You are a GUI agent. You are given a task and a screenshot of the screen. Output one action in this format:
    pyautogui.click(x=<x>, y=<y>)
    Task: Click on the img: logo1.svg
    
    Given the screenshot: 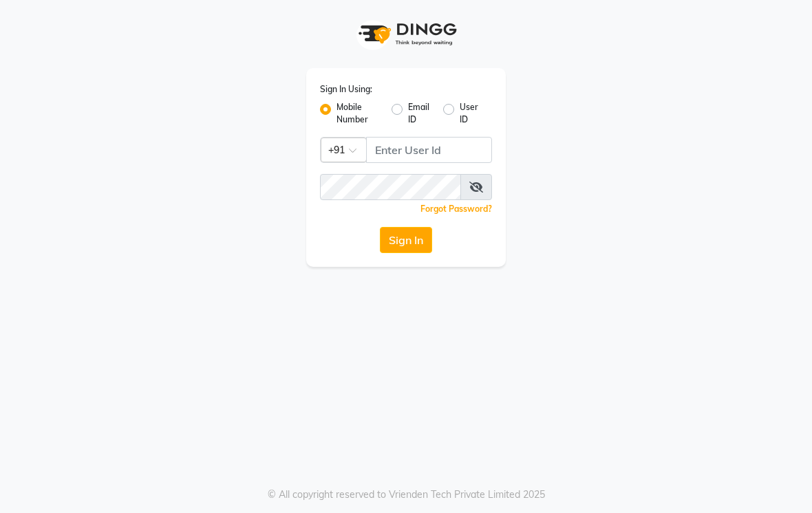 What is the action you would take?
    pyautogui.click(x=406, y=34)
    